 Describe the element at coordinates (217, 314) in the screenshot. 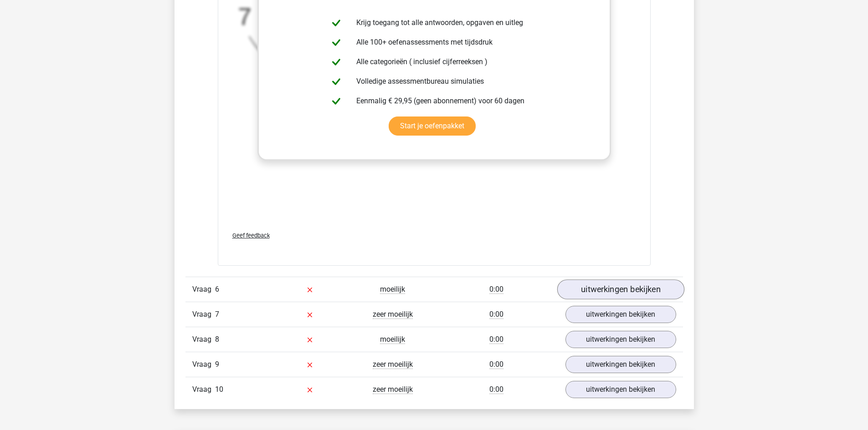

I see `span: 7` at that location.